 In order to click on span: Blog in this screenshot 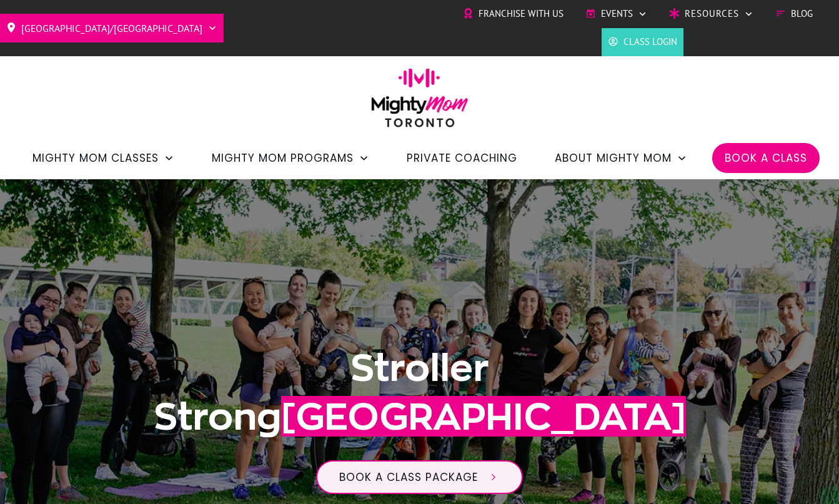, I will do `click(802, 14)`.